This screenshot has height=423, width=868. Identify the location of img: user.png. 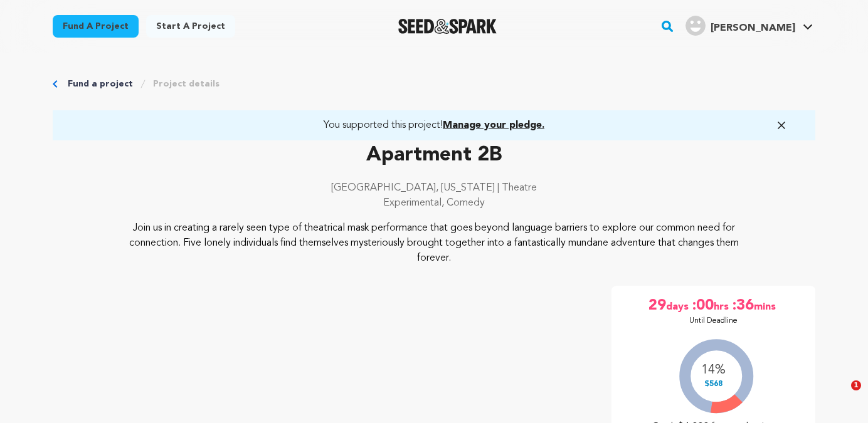
(696, 26).